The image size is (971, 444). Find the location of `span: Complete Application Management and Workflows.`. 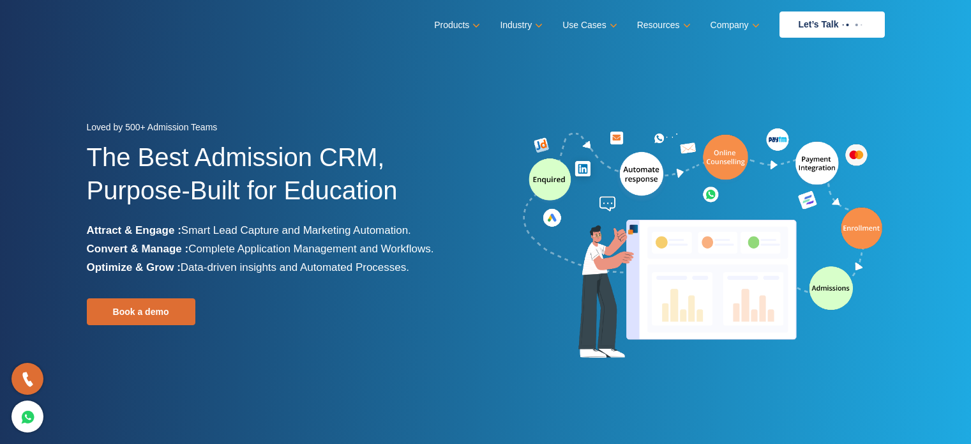

span: Complete Application Management and Workflows. is located at coordinates (311, 248).